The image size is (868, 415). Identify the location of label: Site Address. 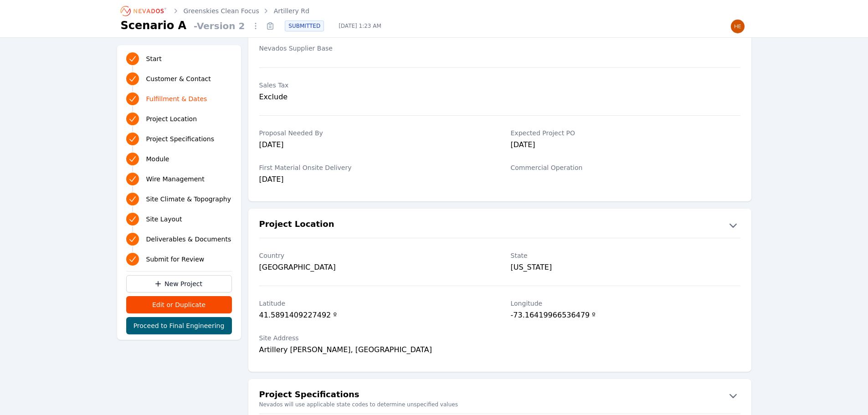
(374, 338).